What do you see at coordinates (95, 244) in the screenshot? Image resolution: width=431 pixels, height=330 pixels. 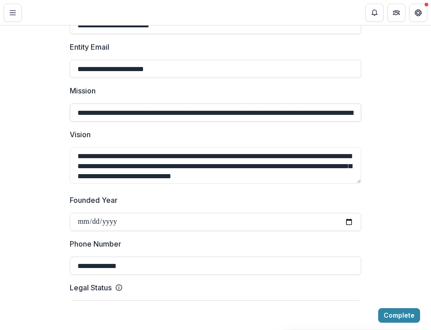 I see `p: Phone Number` at bounding box center [95, 244].